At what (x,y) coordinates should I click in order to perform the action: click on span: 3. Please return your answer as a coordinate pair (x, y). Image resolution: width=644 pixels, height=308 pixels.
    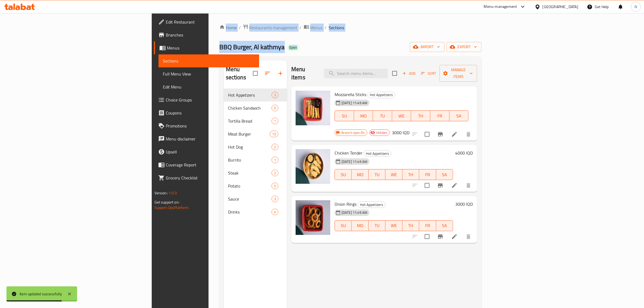
    Looking at the image, I should click on (275, 95).